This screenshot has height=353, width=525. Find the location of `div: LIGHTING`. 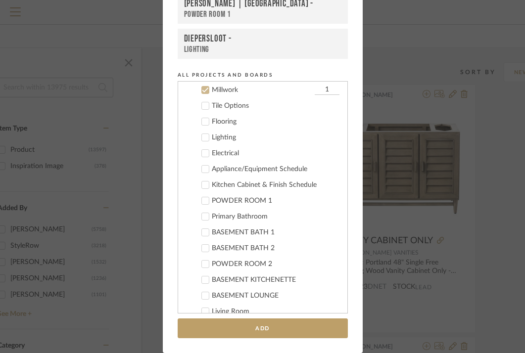

div: LIGHTING is located at coordinates (263, 50).